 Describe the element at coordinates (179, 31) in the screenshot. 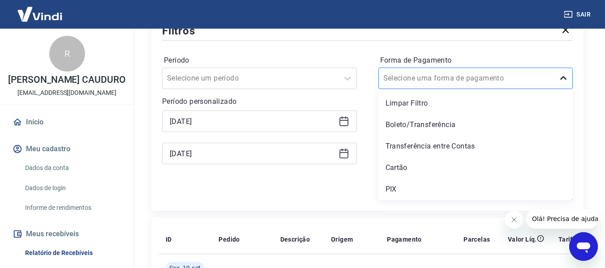

I see `h5: Filtros` at that location.